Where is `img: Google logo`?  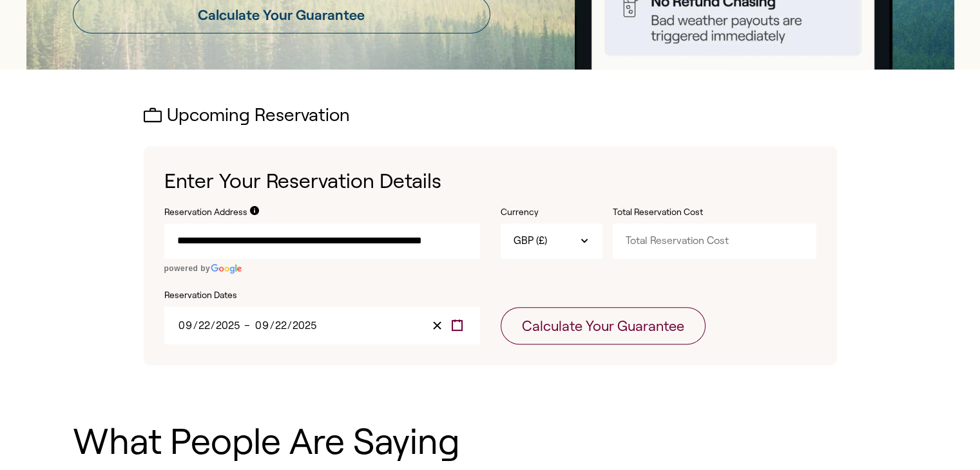 img: Google logo is located at coordinates (226, 269).